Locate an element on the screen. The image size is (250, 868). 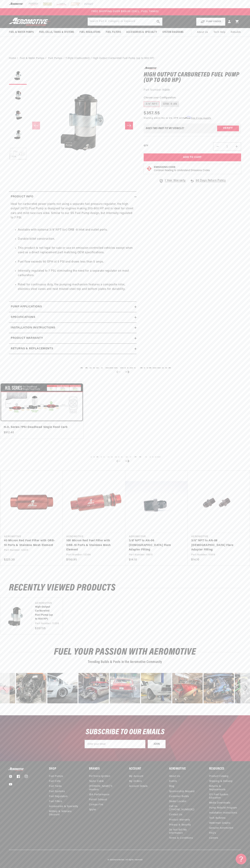
button: PUMP FINDER is located at coordinates (211, 21).